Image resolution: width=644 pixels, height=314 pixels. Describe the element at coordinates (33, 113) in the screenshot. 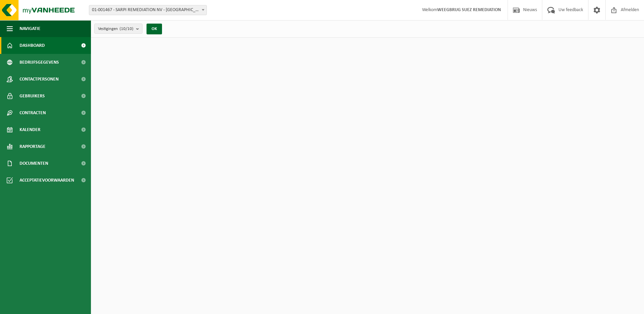

I see `span: Contracten` at that location.